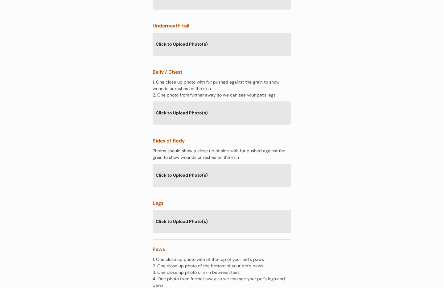  What do you see at coordinates (222, 203) in the screenshot?
I see `div: Legs` at bounding box center [222, 203].